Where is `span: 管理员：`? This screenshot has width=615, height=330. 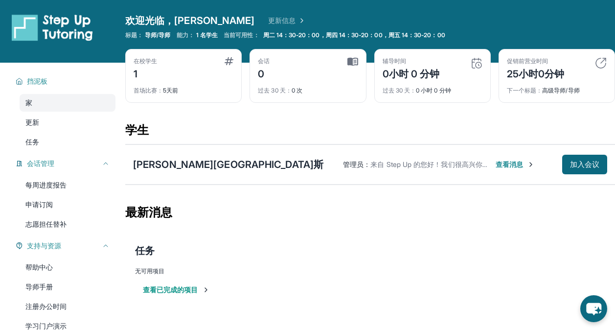
span: 管理员： is located at coordinates (357, 164).